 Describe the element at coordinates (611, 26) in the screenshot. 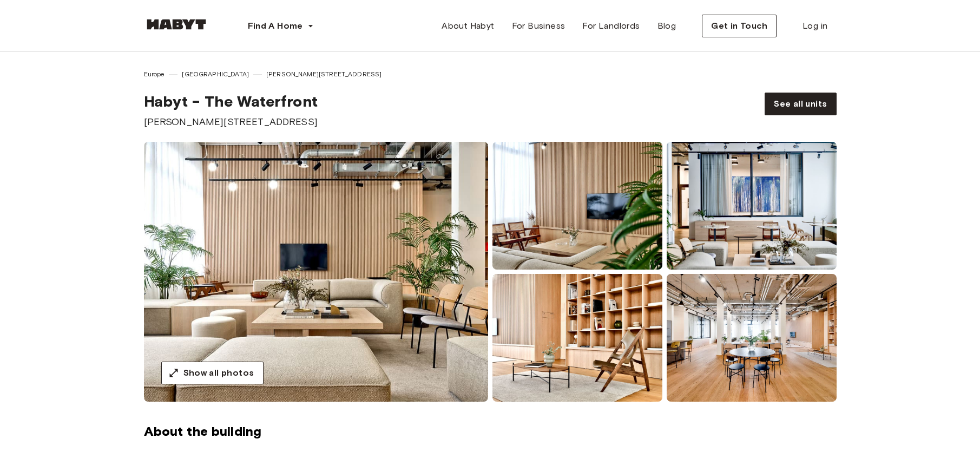

I see `a: For Landlords` at that location.